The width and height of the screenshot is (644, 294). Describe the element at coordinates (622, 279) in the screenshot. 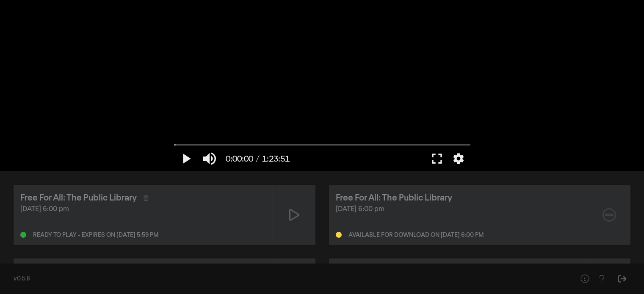

I see `button: Sign Out` at that location.